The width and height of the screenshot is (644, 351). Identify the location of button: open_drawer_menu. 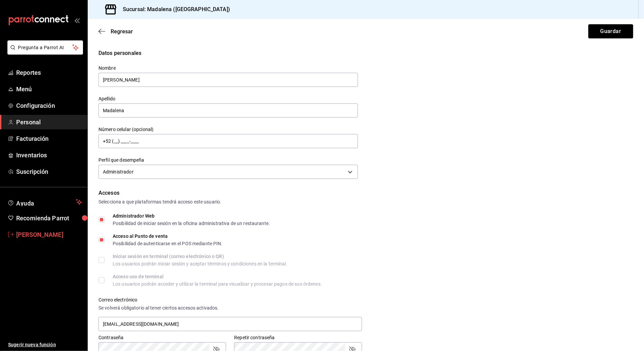
(77, 20).